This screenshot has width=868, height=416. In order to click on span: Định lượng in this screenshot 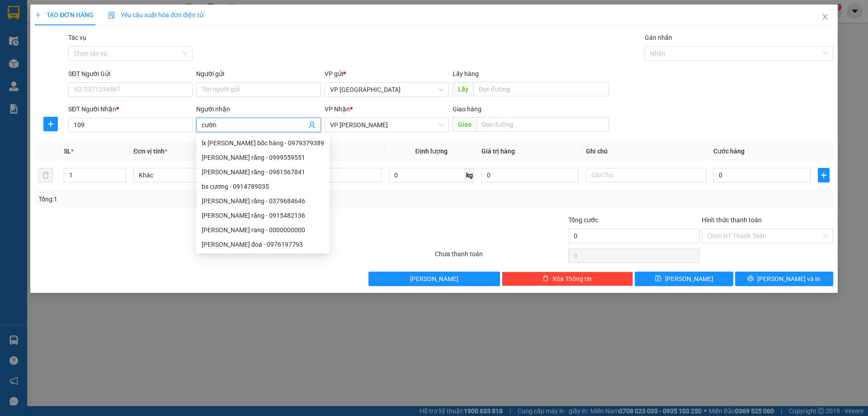, I will do `click(431, 151)`.